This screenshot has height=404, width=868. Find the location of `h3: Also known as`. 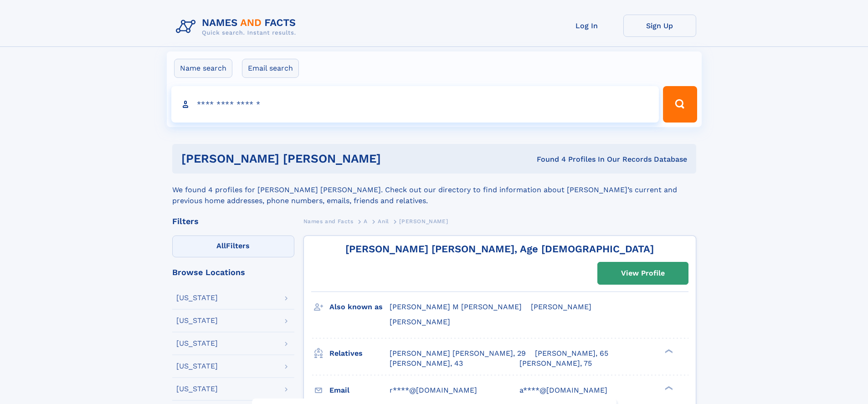

h3: Also known as is located at coordinates (360, 307).